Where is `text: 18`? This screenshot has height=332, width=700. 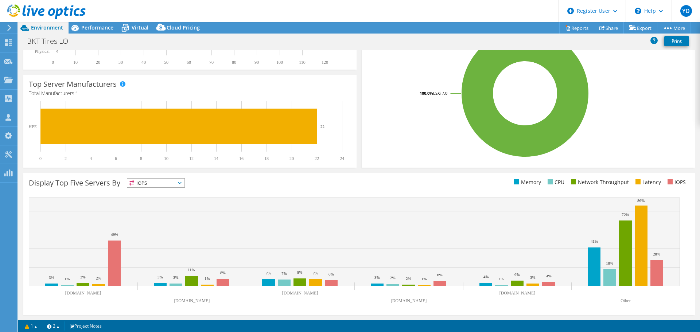
text: 18 is located at coordinates (267, 159).